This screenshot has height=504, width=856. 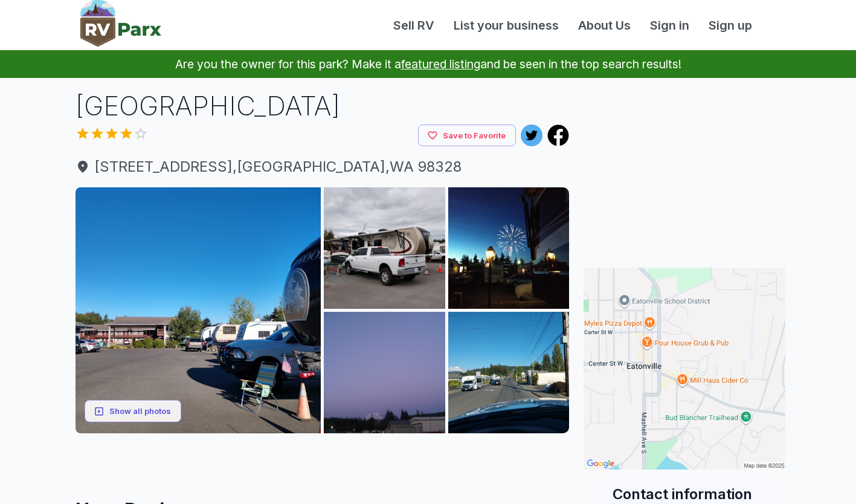 What do you see at coordinates (669, 26) in the screenshot?
I see `a: Sign in` at bounding box center [669, 26].